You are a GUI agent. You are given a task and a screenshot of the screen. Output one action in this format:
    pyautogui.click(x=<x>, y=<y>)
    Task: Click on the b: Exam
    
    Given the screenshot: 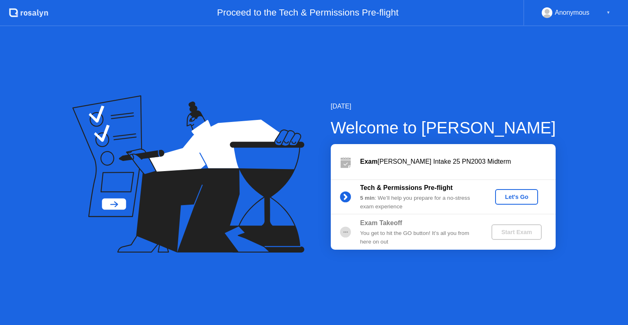 What is the action you would take?
    pyautogui.click(x=369, y=161)
    